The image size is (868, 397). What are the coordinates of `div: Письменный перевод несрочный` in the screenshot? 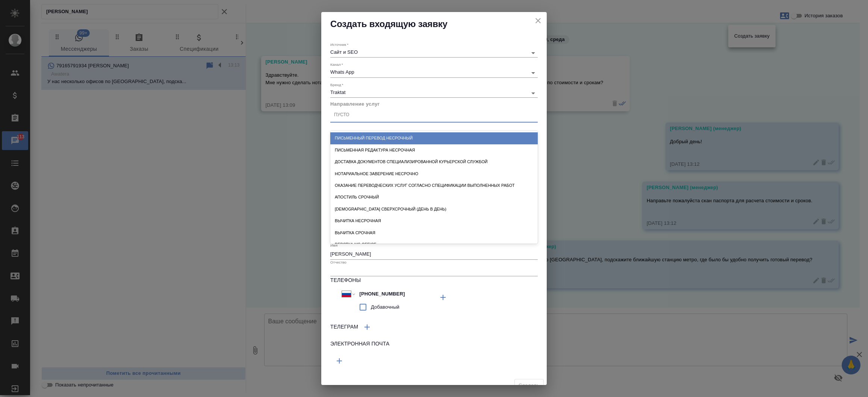 It's located at (434, 138).